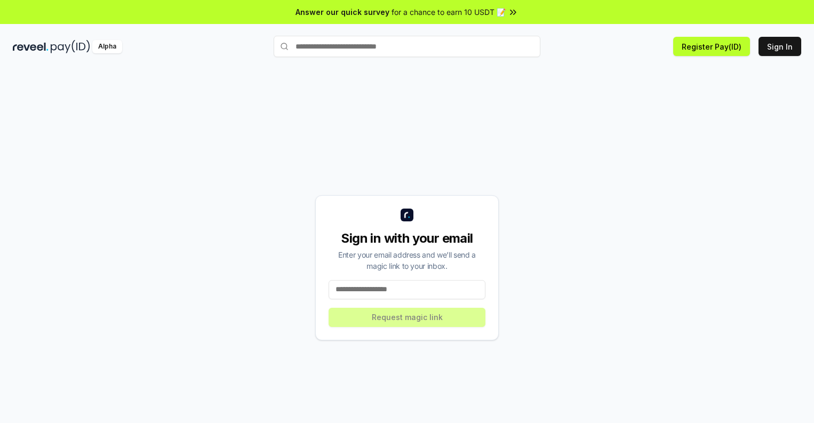  I want to click on span: Answer our quick survey, so click(343, 12).